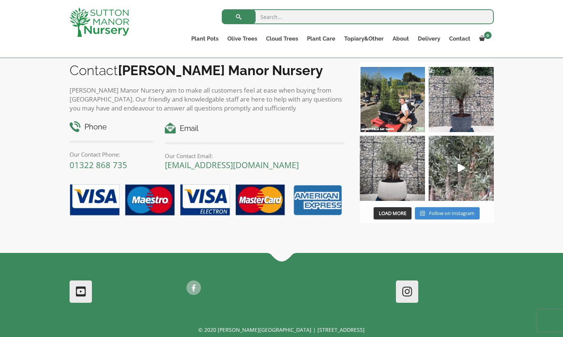  I want to click on a: Delivery, so click(429, 39).